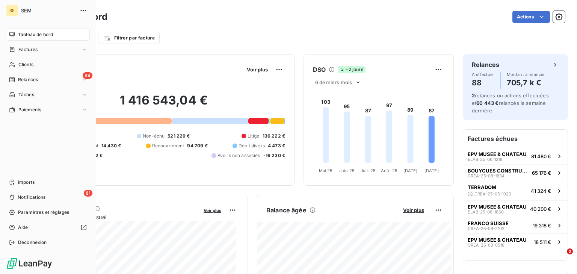  Describe the element at coordinates (515, 139) in the screenshot. I see `h6: Factures échues` at that location.